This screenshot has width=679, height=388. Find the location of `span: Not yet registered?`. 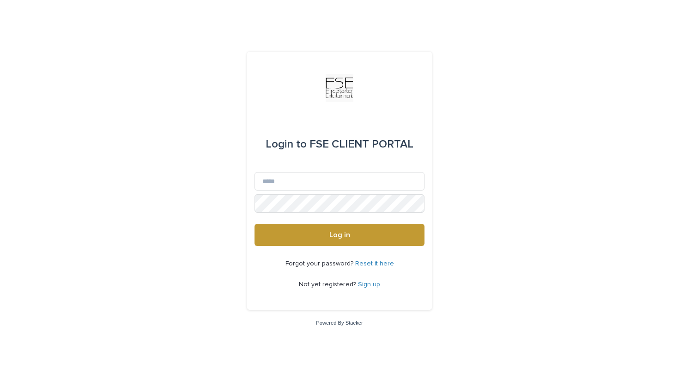

span: Not yet registered? is located at coordinates (328, 284).